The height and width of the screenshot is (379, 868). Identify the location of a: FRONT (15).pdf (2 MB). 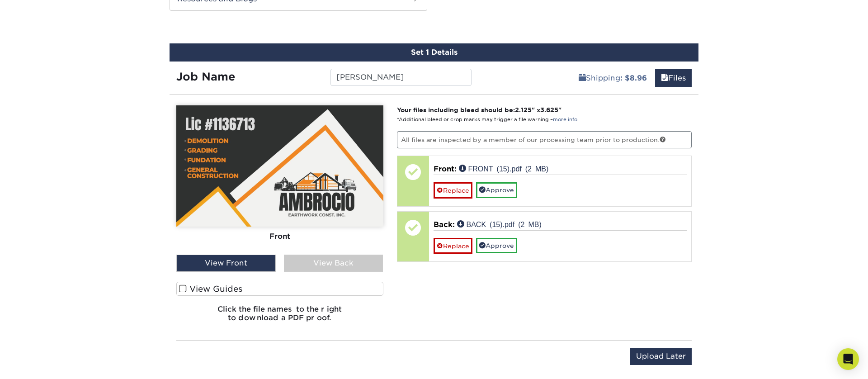
(504, 169).